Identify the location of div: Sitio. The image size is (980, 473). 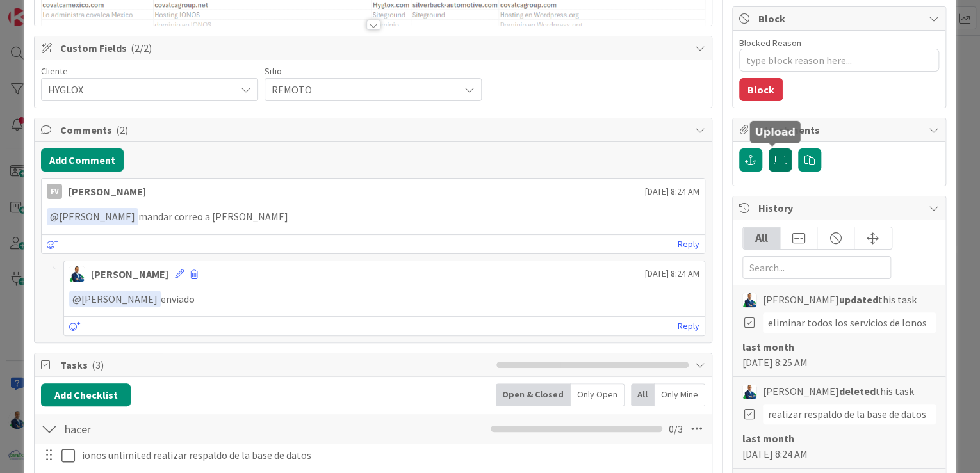
(373, 71).